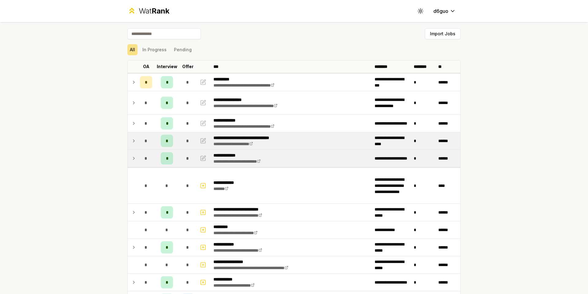 This screenshot has height=294, width=588. Describe the element at coordinates (161, 11) in the screenshot. I see `span: Rank` at that location.